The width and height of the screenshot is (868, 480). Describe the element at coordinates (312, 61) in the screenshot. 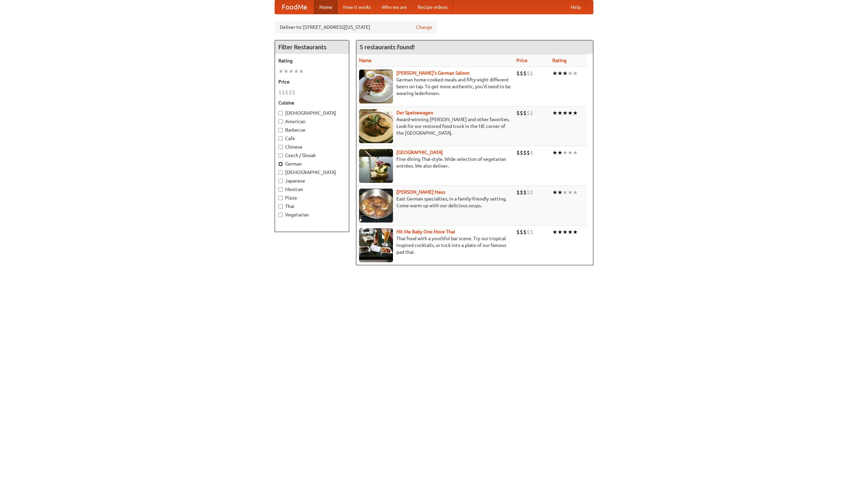

I see `h5: Rating` at that location.